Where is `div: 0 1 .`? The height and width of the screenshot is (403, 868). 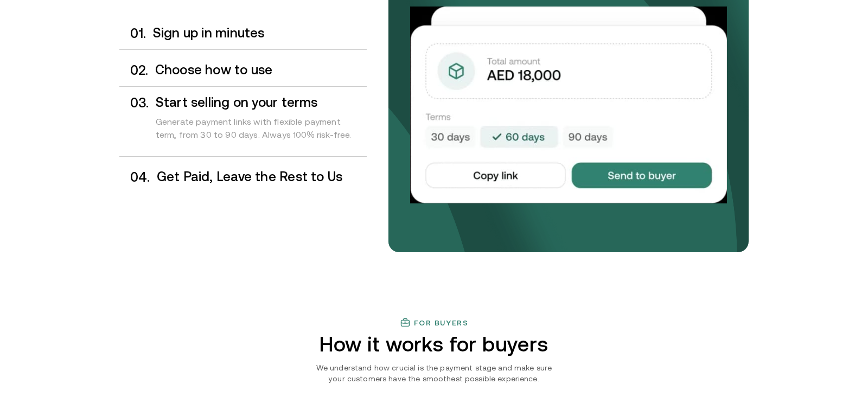
div: 0 1 . is located at coordinates (133, 33).